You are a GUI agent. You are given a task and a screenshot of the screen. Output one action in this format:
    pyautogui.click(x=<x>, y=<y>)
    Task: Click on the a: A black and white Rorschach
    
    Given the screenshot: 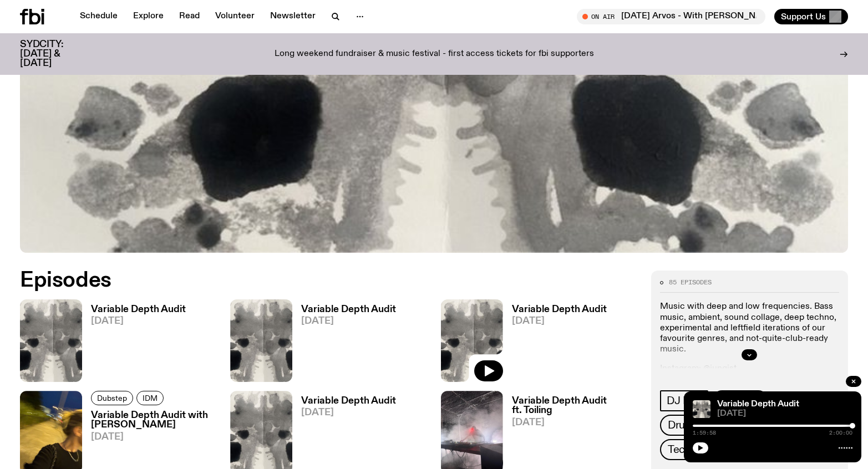 What is the action you would take?
    pyautogui.click(x=702, y=409)
    